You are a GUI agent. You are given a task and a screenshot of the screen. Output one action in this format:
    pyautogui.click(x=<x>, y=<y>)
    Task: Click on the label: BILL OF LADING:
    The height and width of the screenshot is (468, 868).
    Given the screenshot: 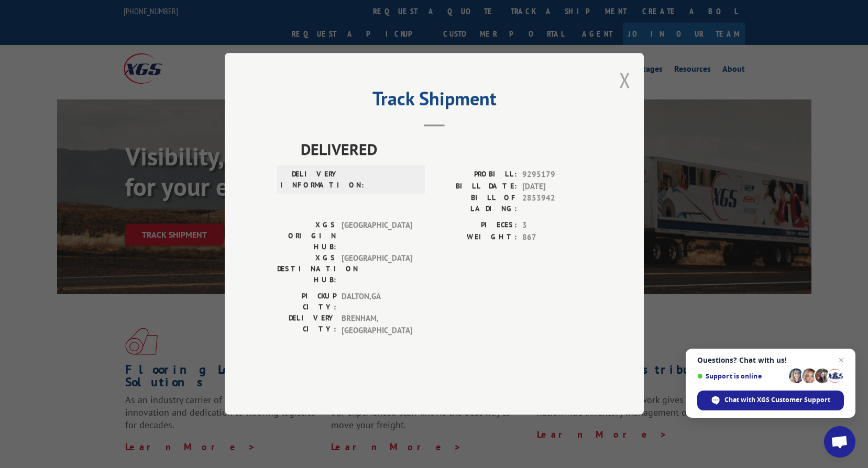 What is the action you would take?
    pyautogui.click(x=476, y=204)
    